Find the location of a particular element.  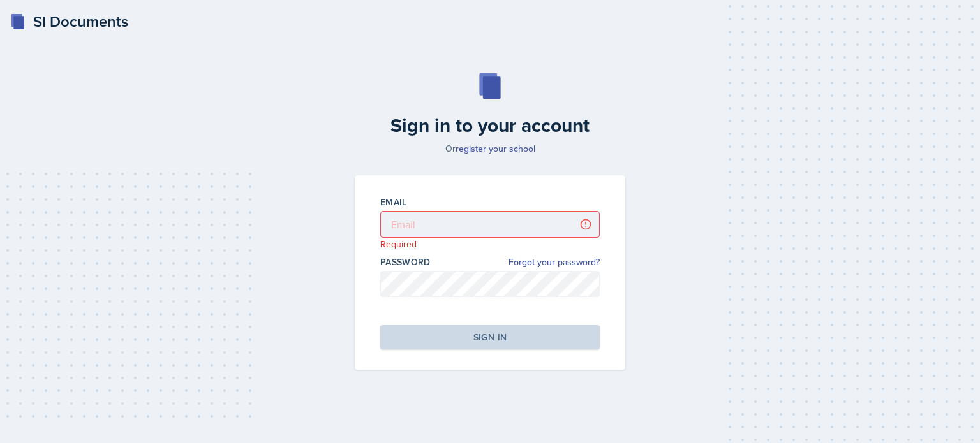

a: Forgot your password? is located at coordinates (553, 262).